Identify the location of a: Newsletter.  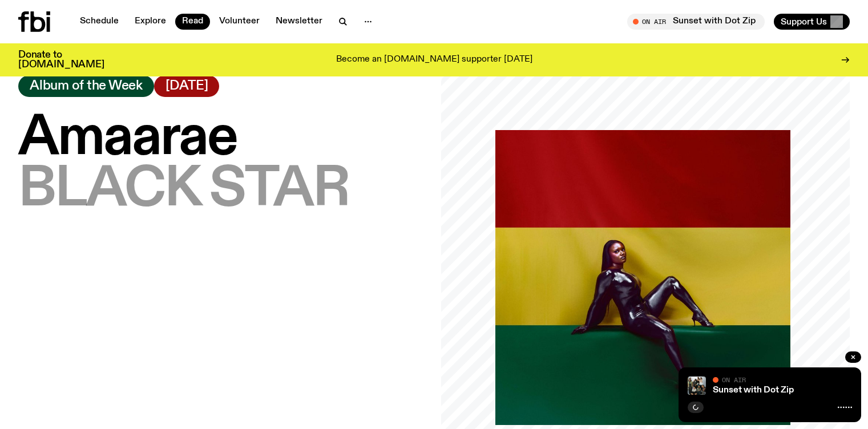
(299, 21).